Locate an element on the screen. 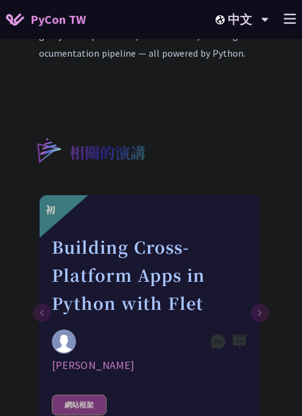  div: Building Cross-Platform Apps in Python with Flet is located at coordinates (149, 275).